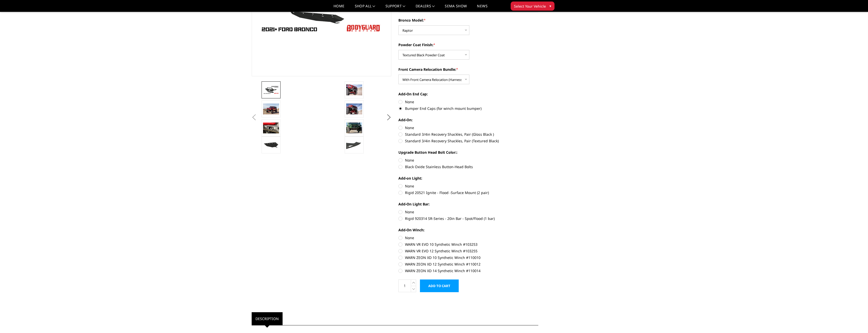  I want to click on label: Bumper End Caps (for winch mount bumper), so click(469, 108).